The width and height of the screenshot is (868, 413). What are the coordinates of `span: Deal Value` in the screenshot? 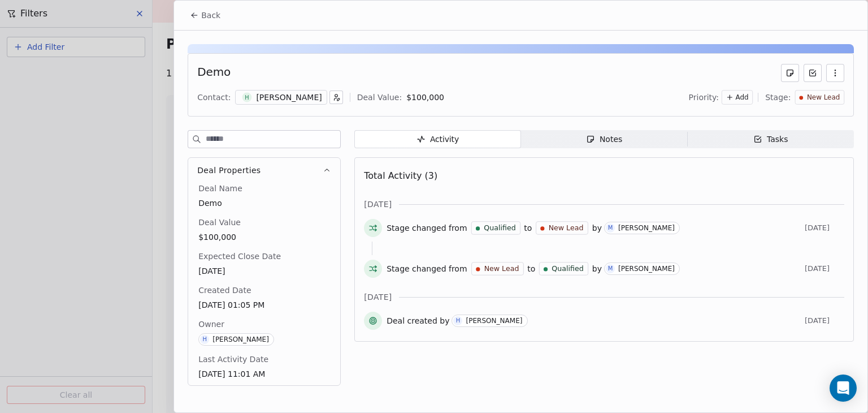 It's located at (219, 223).